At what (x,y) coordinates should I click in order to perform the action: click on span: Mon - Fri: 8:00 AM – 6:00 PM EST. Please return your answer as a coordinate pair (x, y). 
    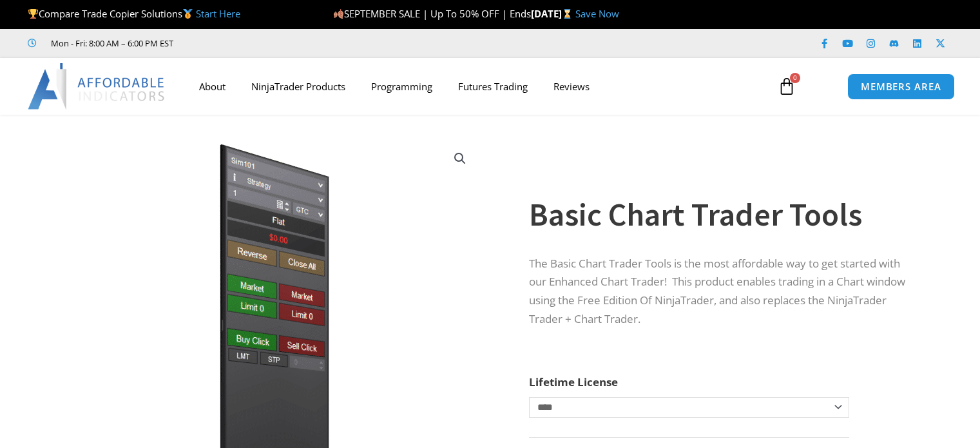
    Looking at the image, I should click on (110, 43).